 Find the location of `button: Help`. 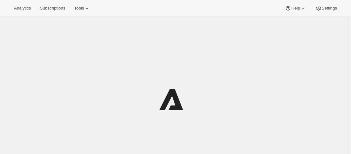

button: Help is located at coordinates (296, 8).